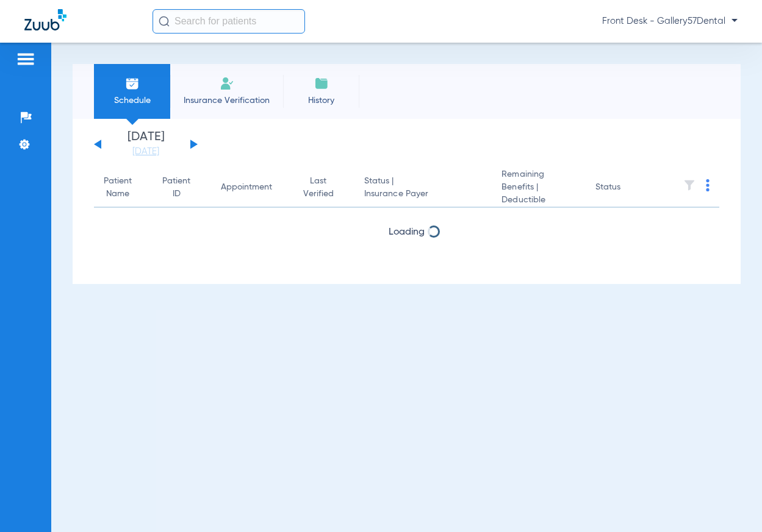 The height and width of the screenshot is (532, 762). I want to click on input: Search for patients, so click(229, 21).